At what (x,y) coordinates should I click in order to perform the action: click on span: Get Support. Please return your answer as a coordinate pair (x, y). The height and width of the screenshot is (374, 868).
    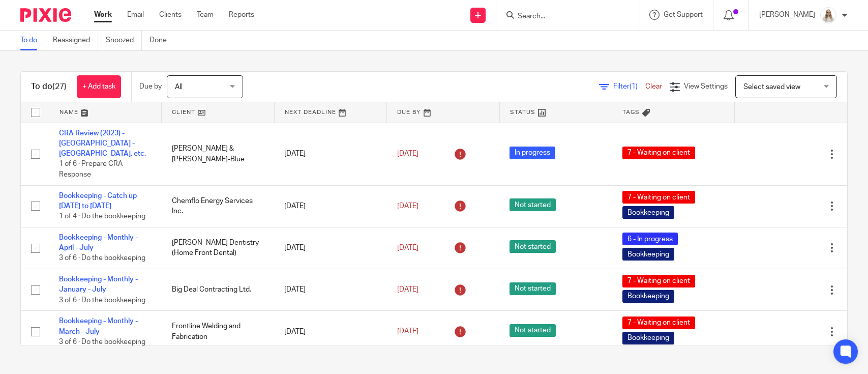
    Looking at the image, I should click on (683, 15).